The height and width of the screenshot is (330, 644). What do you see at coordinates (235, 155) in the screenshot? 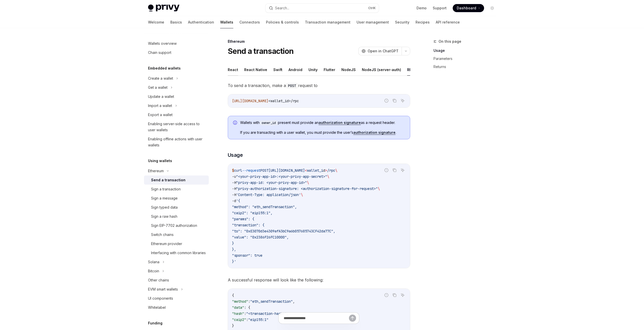
I see `span: Usage` at bounding box center [235, 155].